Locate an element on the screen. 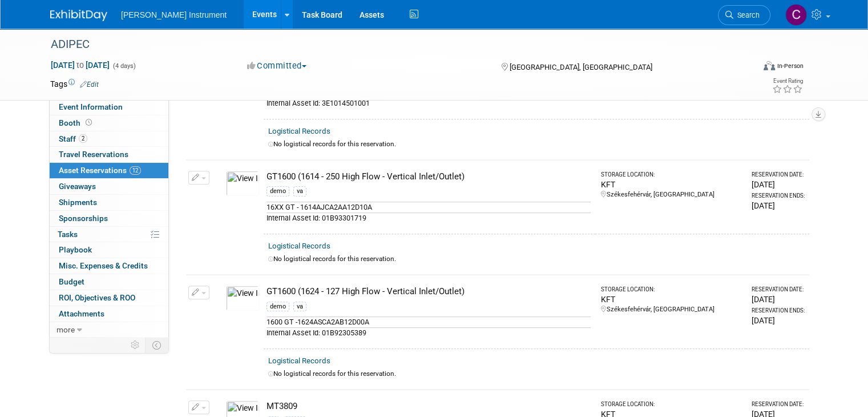 This screenshot has width=868, height=417. a: Misc. Expenses & Credits is located at coordinates (109, 266).